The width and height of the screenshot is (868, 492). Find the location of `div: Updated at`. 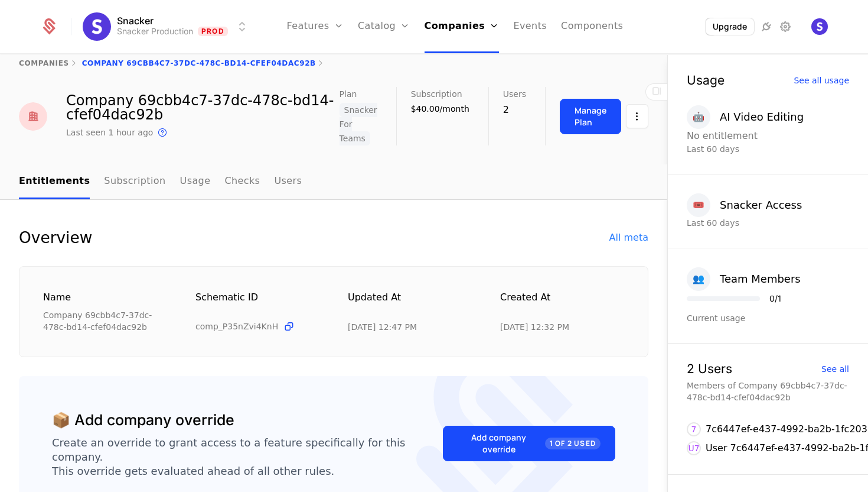

div: Updated at is located at coordinates (410, 303).